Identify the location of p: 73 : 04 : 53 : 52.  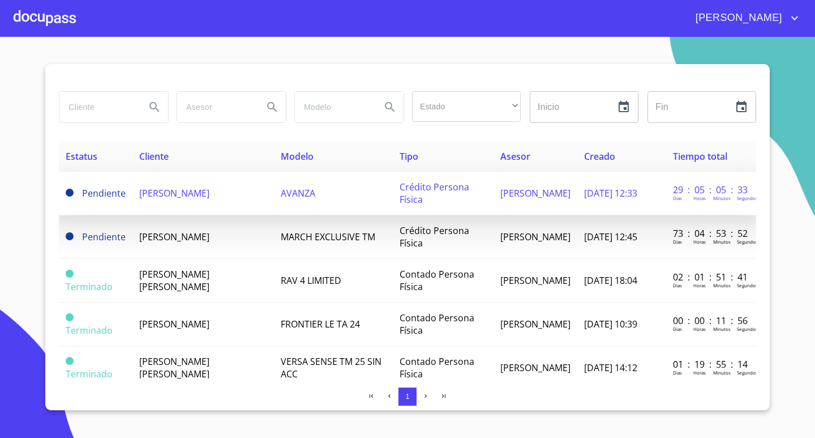
(711, 233).